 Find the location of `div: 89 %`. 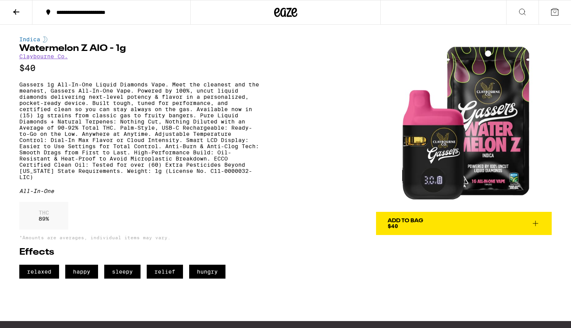

div: 89 % is located at coordinates (44, 216).